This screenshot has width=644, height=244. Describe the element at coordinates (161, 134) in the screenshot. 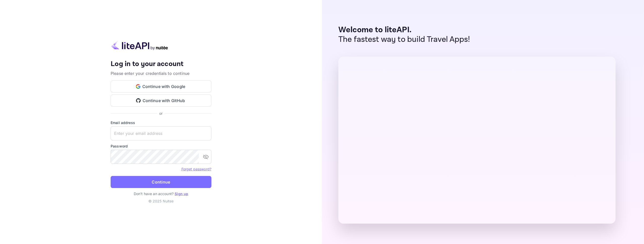

I see `input: Enter your email address` at that location.